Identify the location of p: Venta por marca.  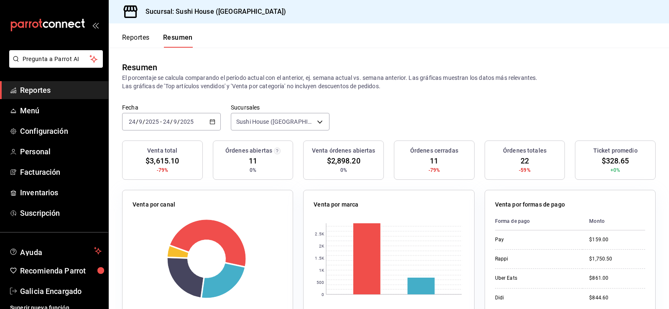
(336, 205).